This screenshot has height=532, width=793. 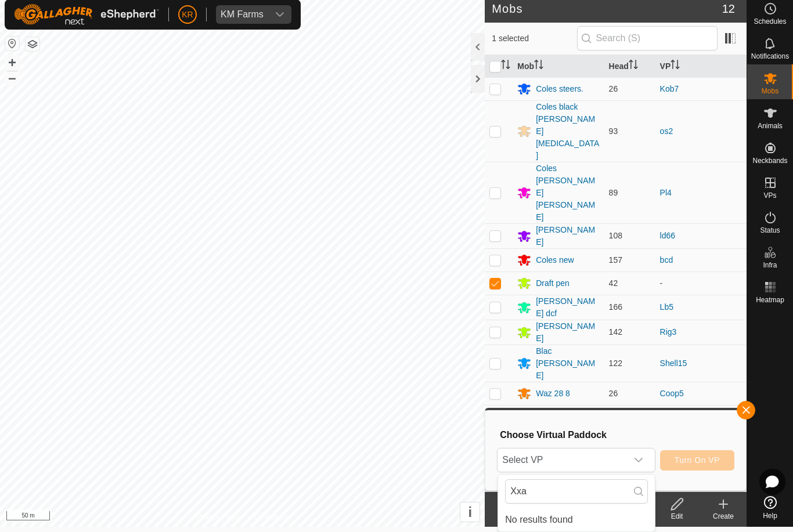 What do you see at coordinates (613, 131) in the screenshot?
I see `span: 93` at bounding box center [613, 131].